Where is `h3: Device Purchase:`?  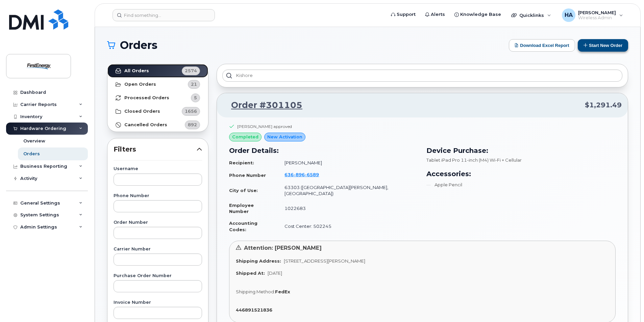 h3: Device Purchase: is located at coordinates (521, 151).